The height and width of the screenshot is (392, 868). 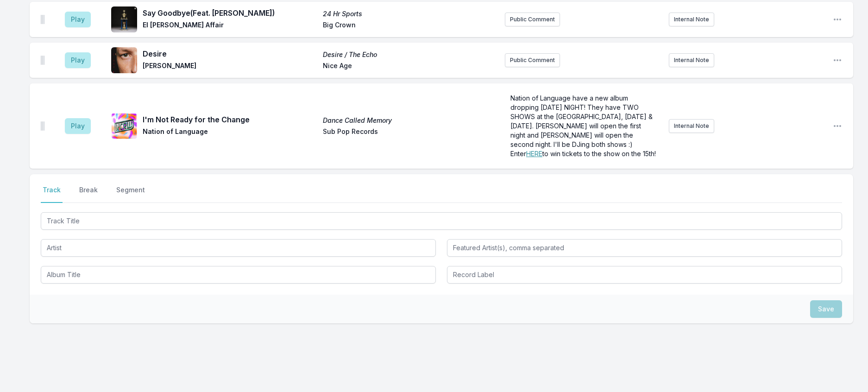 What do you see at coordinates (124, 19) in the screenshot?
I see `img: 24 Hr Sports` at bounding box center [124, 19].